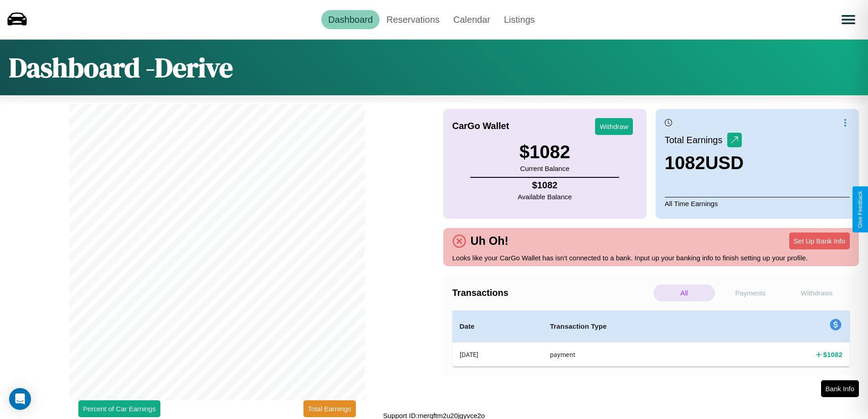 The width and height of the screenshot is (868, 419). I want to click on button: Percent of Car Earnings, so click(119, 408).